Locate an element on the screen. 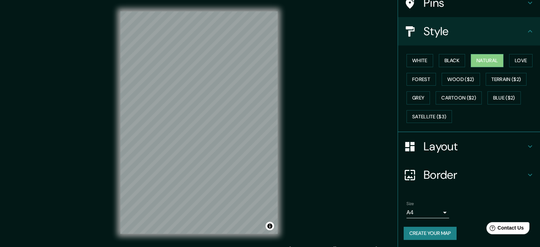  label: Size is located at coordinates (410, 203).